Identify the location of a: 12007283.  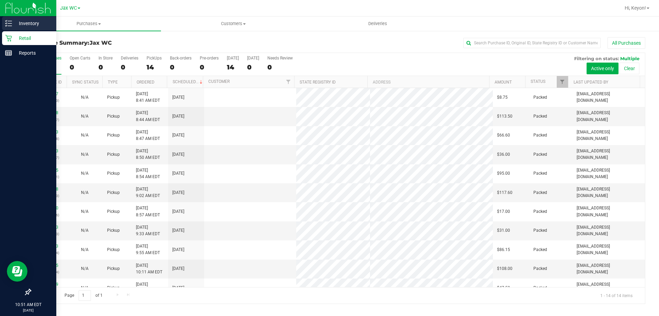
(49, 246).